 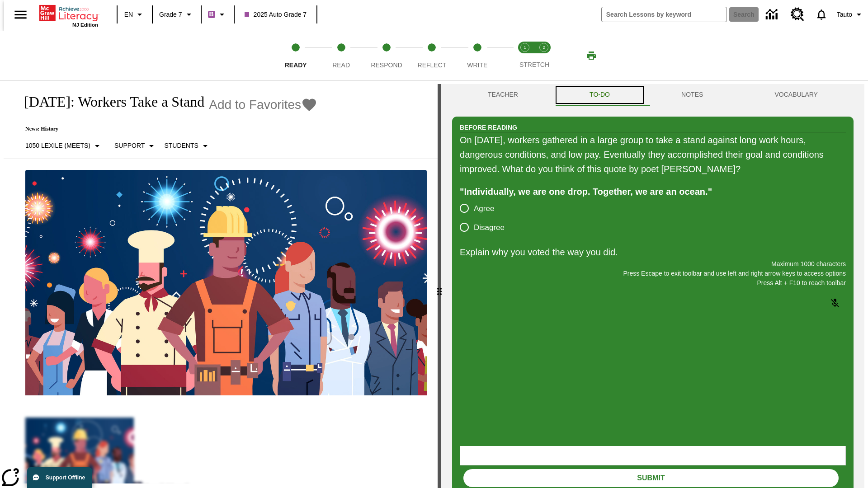 I want to click on div: activity, so click(x=653, y=286).